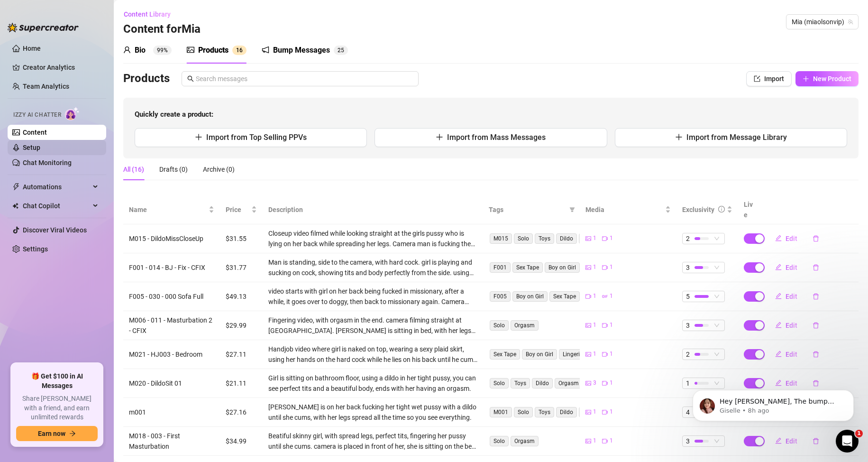 The width and height of the screenshot is (868, 462). Describe the element at coordinates (172, 268) in the screenshot. I see `td: F001 - 014 - BJ - Fix - CFIX` at that location.